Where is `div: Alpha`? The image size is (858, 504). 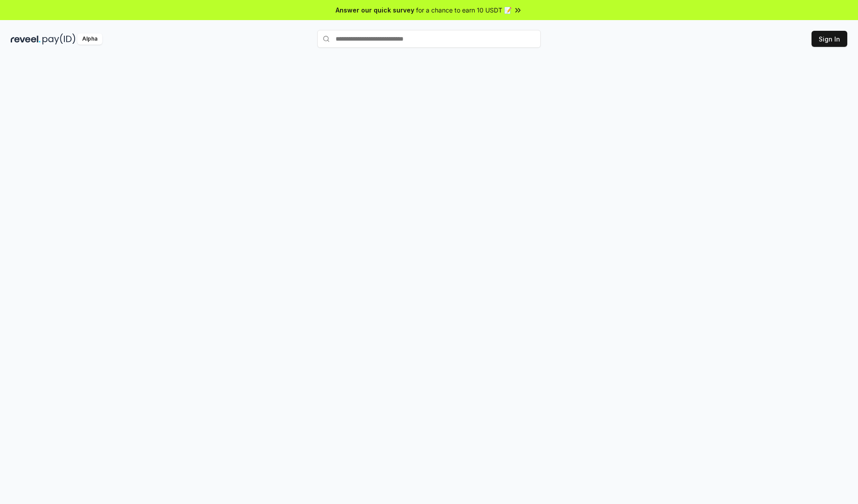 div: Alpha is located at coordinates (90, 39).